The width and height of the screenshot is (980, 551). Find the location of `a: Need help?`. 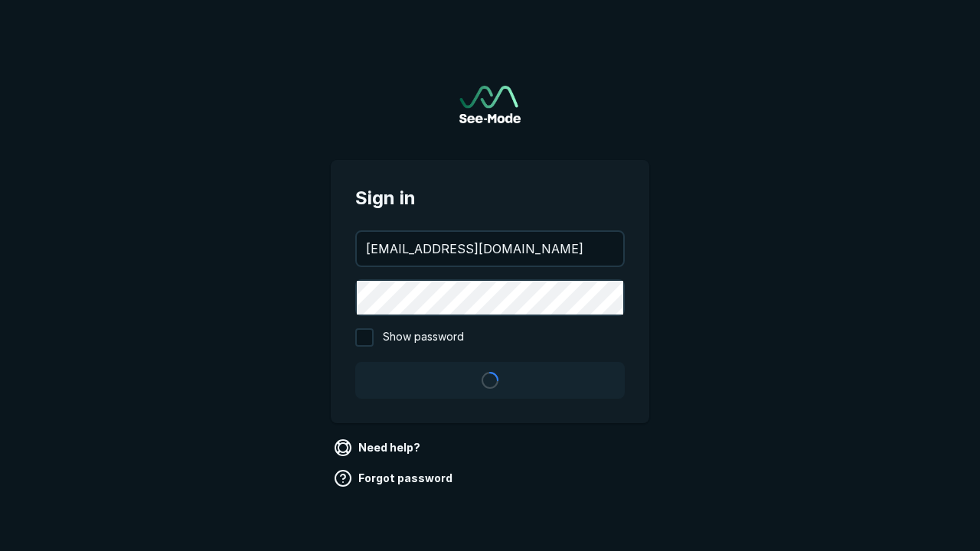

a: Need help? is located at coordinates (378, 448).